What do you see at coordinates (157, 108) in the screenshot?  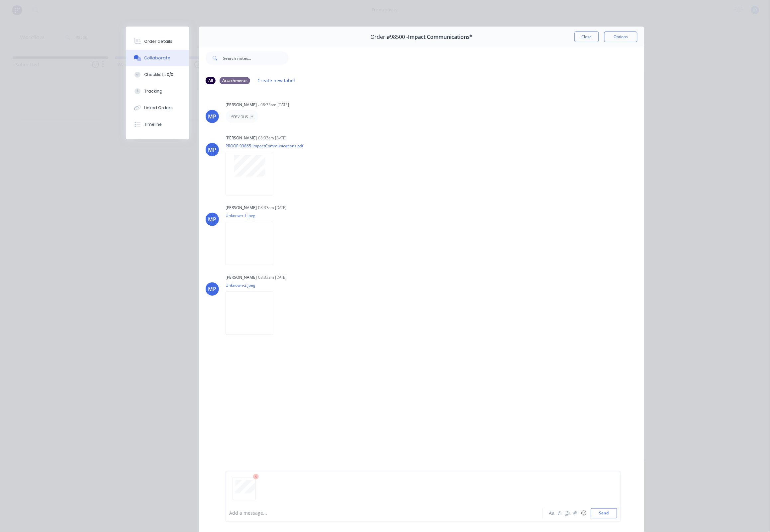 I see `button: Linked Orders` at bounding box center [157, 108].